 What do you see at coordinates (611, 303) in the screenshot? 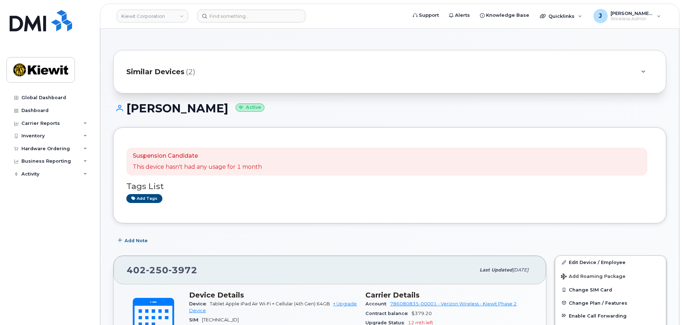
I see `button: Change Plan / Features` at bounding box center [611, 303].